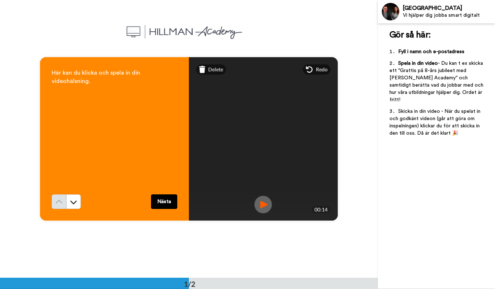  I want to click on img: Profile Image, so click(390, 12).